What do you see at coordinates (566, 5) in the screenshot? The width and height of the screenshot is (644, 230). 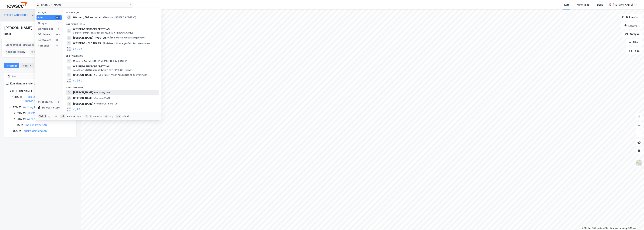 I see `div: Kart` at bounding box center [566, 5].